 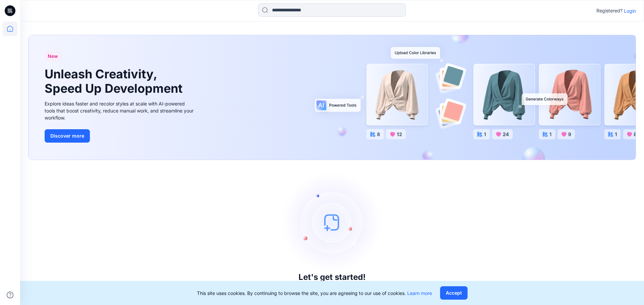 What do you see at coordinates (120, 136) in the screenshot?
I see `a: Discover more` at bounding box center [120, 136].